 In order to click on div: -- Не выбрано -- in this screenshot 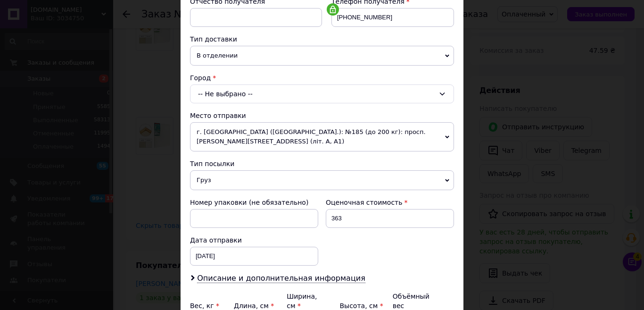, I will do `click(322, 94)`.